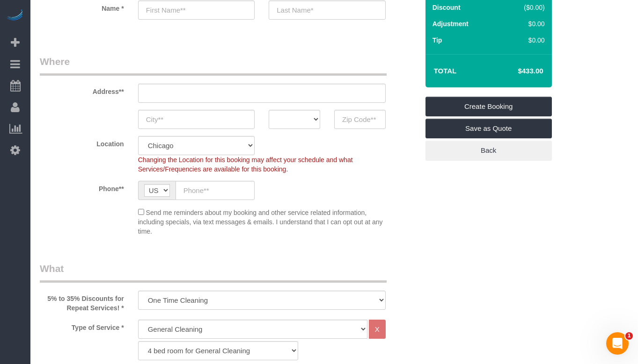 The width and height of the screenshot is (638, 364). I want to click on input: First Name**, so click(197, 10).